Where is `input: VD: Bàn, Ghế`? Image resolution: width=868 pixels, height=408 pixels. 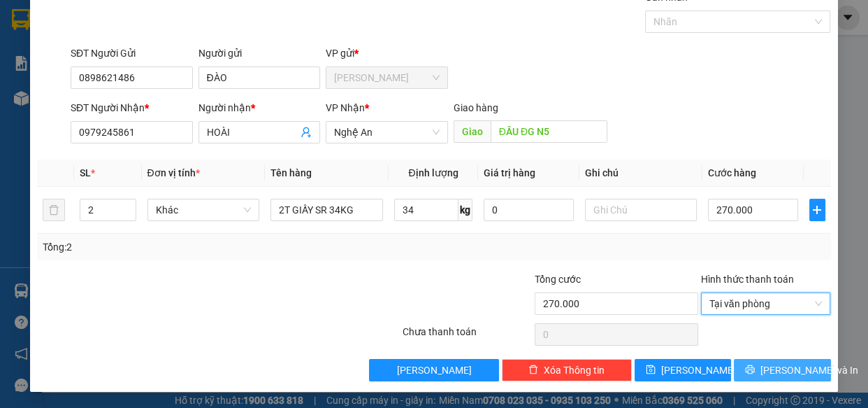
input: VD: Bàn, Ghế is located at coordinates (326, 210).